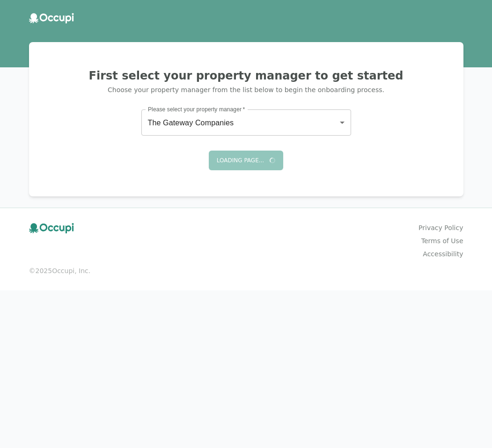  Describe the element at coordinates (246, 271) in the screenshot. I see `small: © 2025 Occupi, Inc.` at that location.